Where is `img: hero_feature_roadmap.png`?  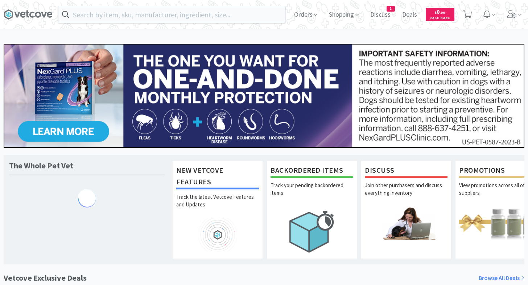
img: hero_feature_roadmap.png is located at coordinates (217, 235).